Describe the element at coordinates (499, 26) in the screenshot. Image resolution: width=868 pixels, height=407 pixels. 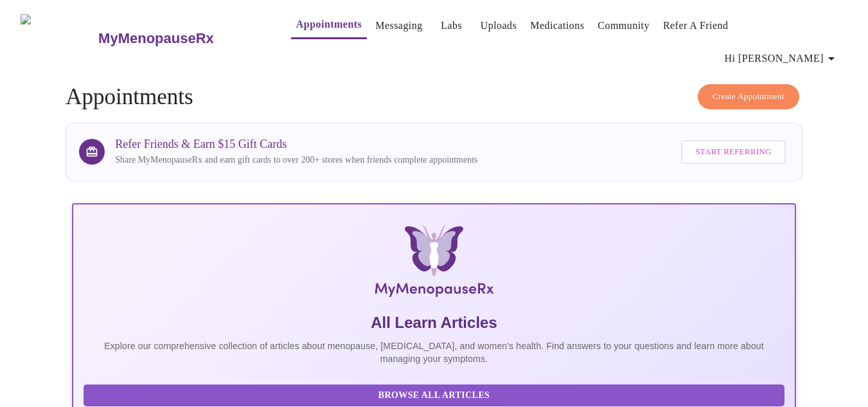
I see `a: Uploads` at that location.